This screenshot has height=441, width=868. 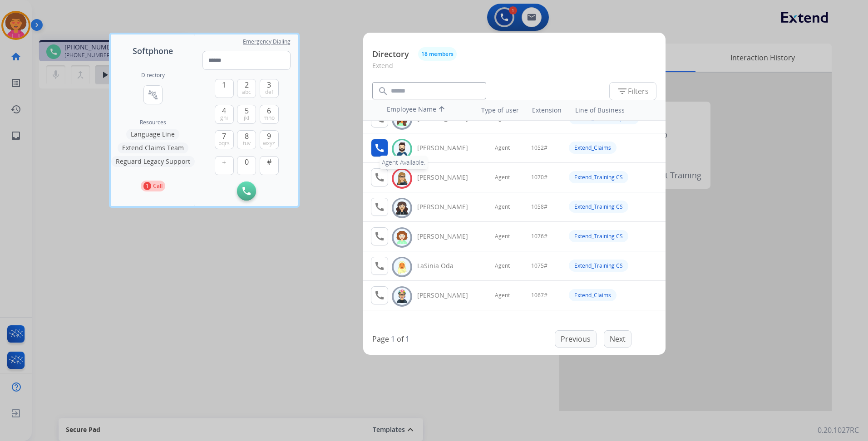 I want to click on th: Type of user, so click(x=496, y=110).